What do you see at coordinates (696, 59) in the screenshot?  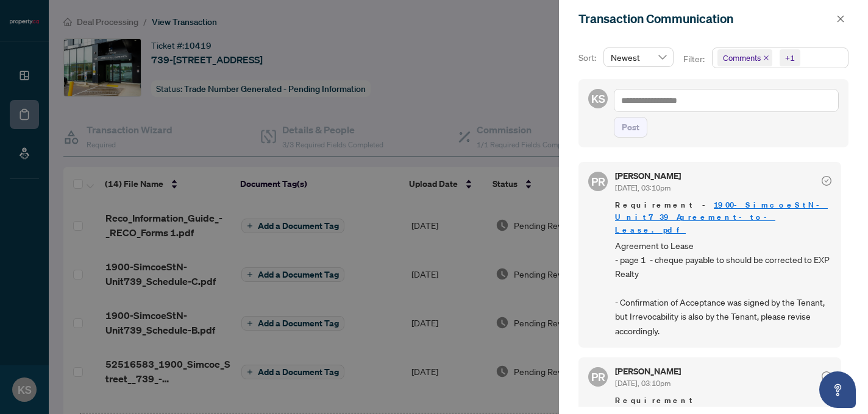 I see `p: Filter:` at bounding box center [696, 59].